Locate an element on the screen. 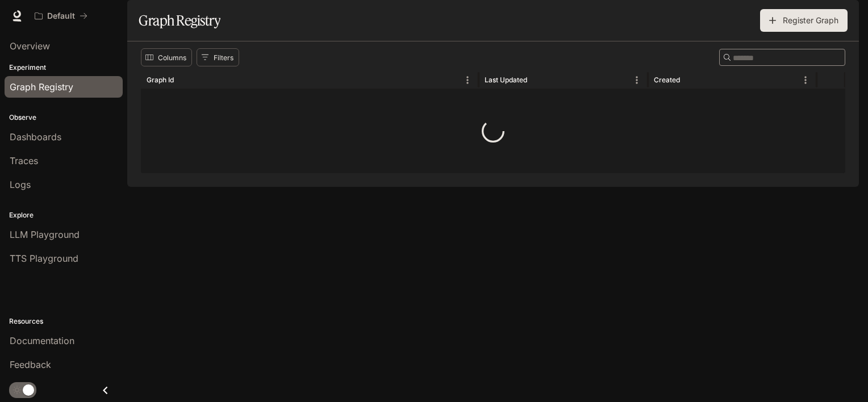 The image size is (868, 402). button: All workspaces is located at coordinates (61, 16).